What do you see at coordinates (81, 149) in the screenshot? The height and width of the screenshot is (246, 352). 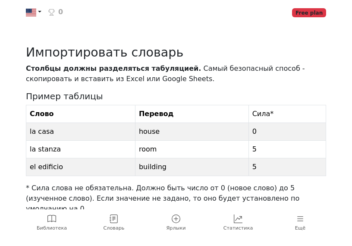 I see `td: la stanza` at bounding box center [81, 149].